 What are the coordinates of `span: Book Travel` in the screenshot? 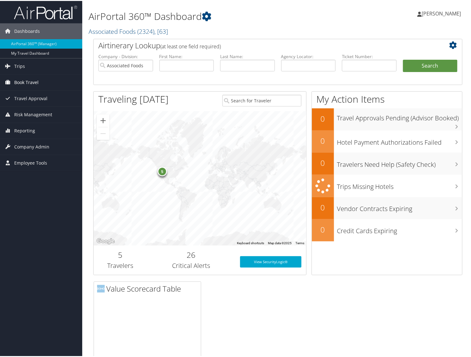 It's located at (26, 82).